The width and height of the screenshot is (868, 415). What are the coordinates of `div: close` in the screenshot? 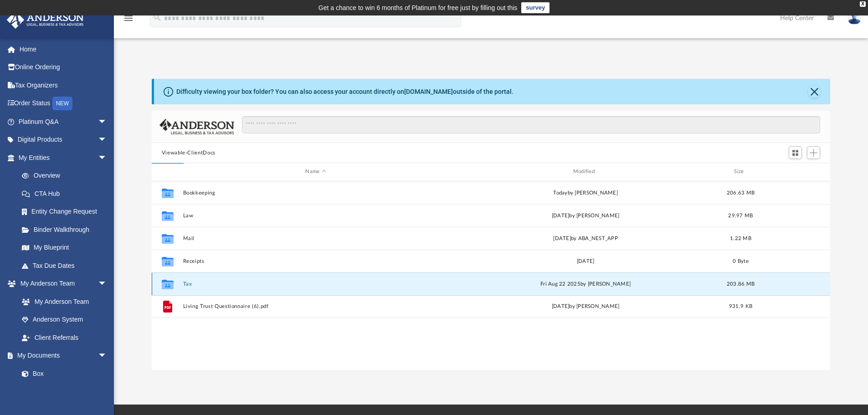 It's located at (862, 4).